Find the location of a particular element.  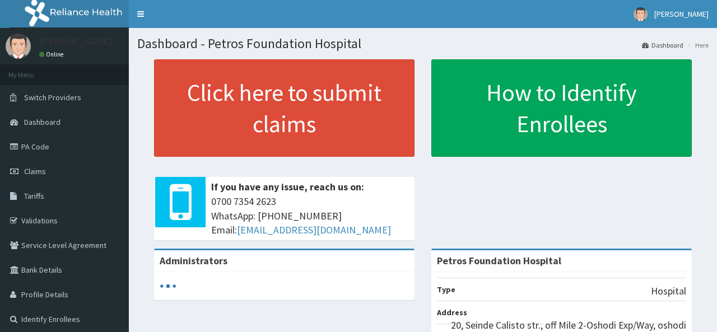

b: If you have any issue, reach us on: is located at coordinates (287, 187).